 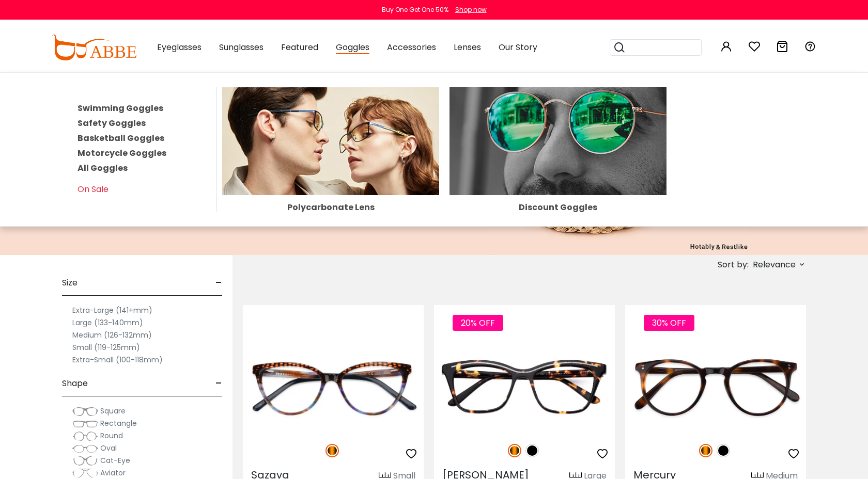 What do you see at coordinates (69, 283) in the screenshot?
I see `span: Size` at bounding box center [69, 283].